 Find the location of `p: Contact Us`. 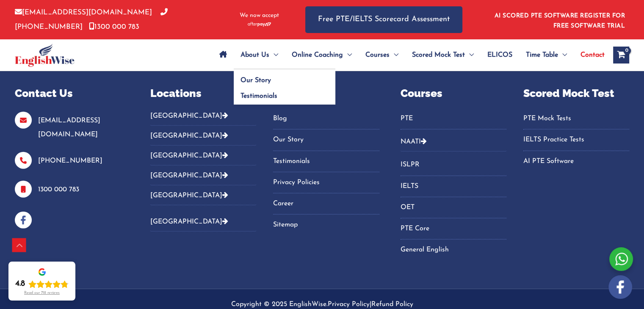

p: Contact Us is located at coordinates (72, 94).